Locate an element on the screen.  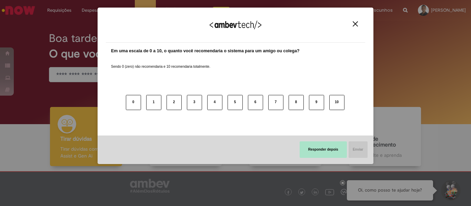
img: Logo Ambevtech is located at coordinates (235, 25).